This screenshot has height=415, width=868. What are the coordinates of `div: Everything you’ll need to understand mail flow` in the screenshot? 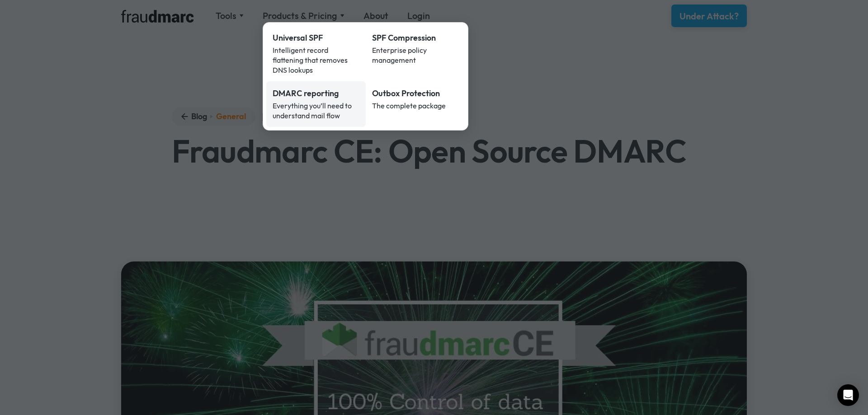 It's located at (316, 110).